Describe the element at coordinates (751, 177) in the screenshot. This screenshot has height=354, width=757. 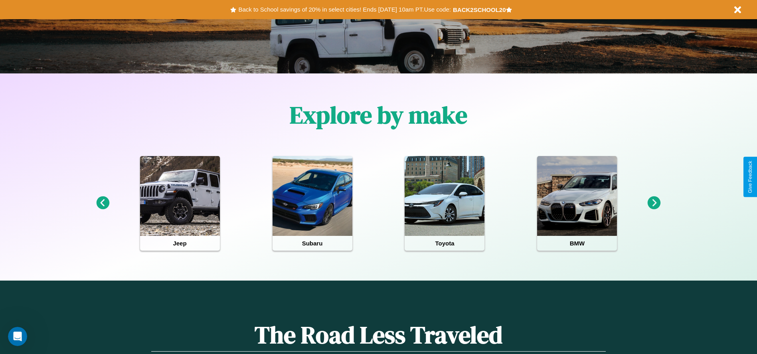
I see `div: Give Feedback` at that location.